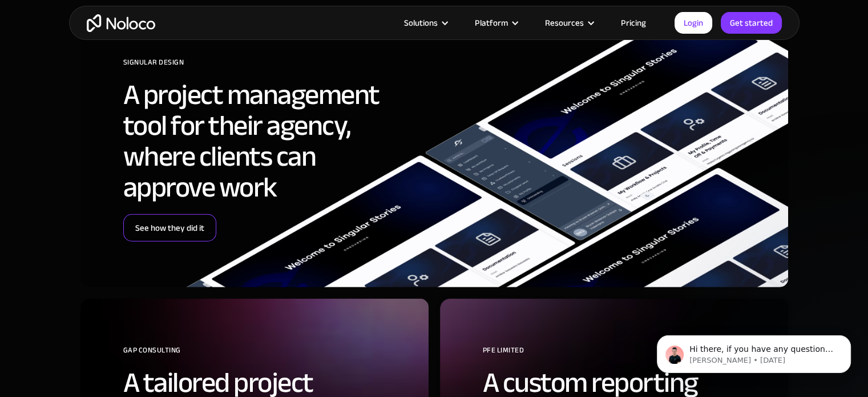 This screenshot has height=397, width=868. What do you see at coordinates (267, 141) in the screenshot?
I see `h2: A project management tool for their agency, where clients can approve work` at bounding box center [267, 141].